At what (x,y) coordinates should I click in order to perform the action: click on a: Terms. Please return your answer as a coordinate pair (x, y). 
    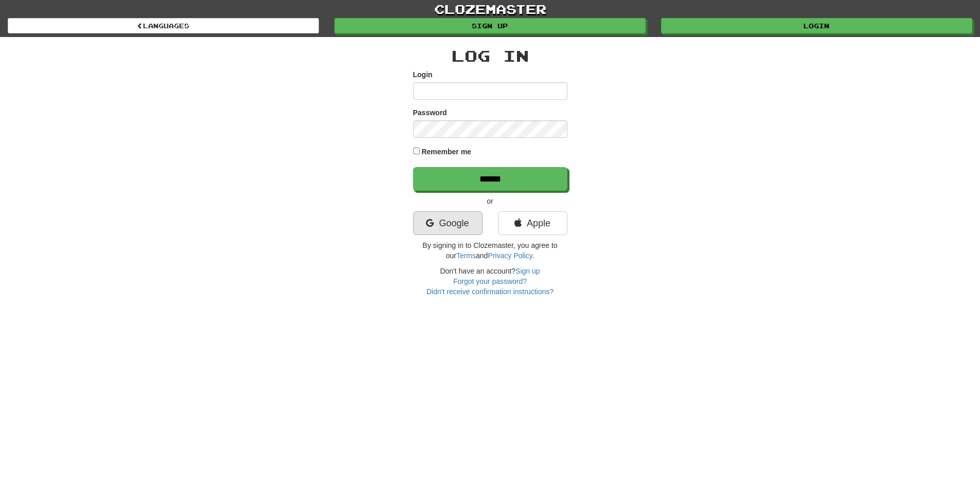
    Looking at the image, I should click on (466, 255).